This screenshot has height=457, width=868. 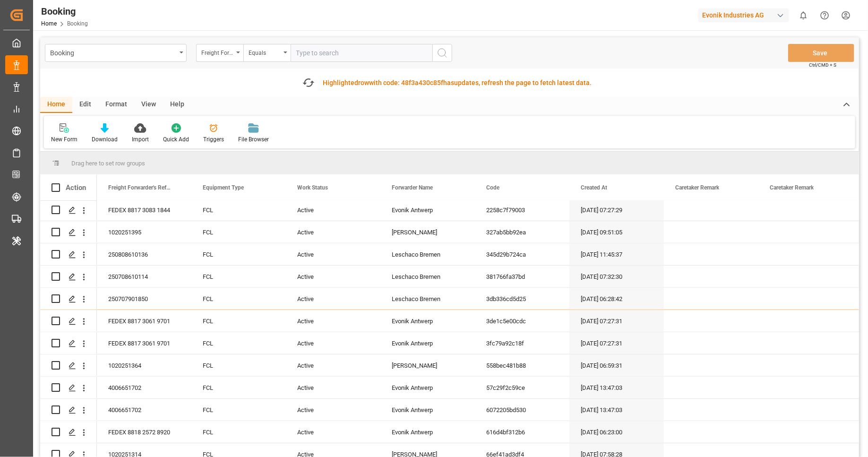 I want to click on div: 327ab5bb92ea, so click(x=522, y=232).